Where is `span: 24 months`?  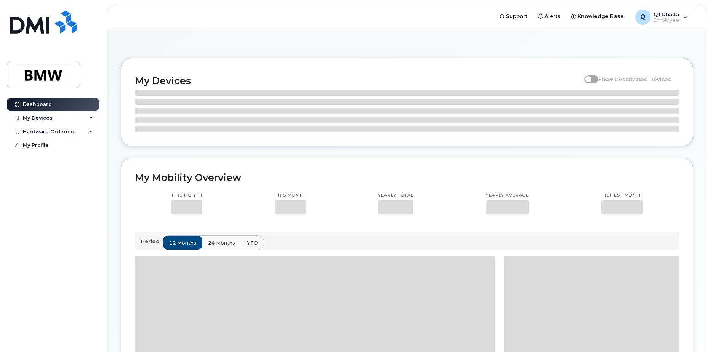 span: 24 months is located at coordinates (222, 243).